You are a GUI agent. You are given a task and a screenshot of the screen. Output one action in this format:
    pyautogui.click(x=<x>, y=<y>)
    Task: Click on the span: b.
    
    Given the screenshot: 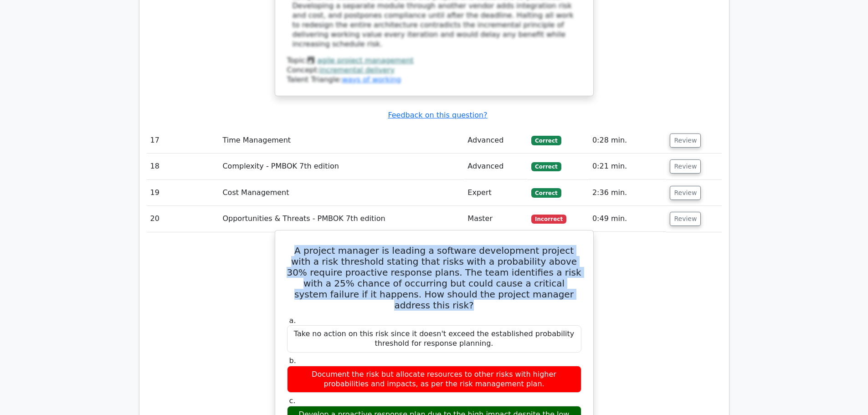 What is the action you would take?
    pyautogui.click(x=293, y=361)
    